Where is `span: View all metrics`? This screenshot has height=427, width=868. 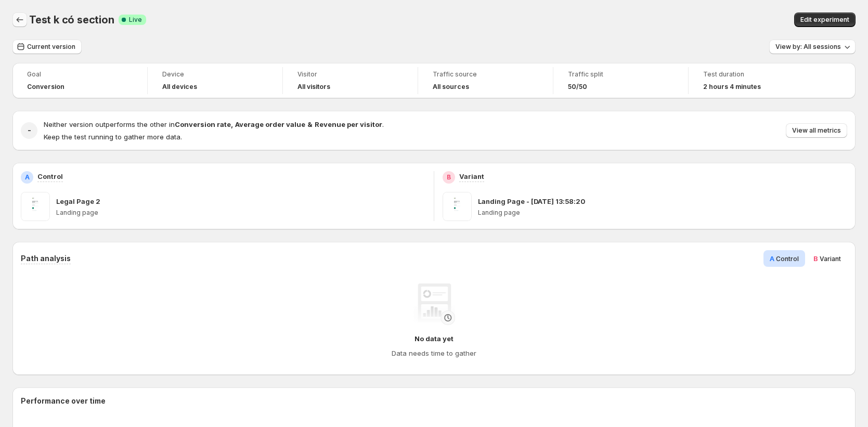
span: View all metrics is located at coordinates (817, 131).